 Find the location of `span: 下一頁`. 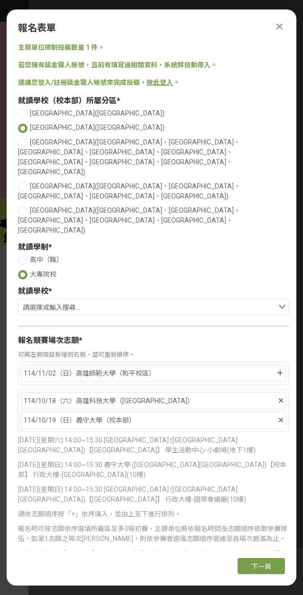

span: 下一頁 is located at coordinates (261, 567).